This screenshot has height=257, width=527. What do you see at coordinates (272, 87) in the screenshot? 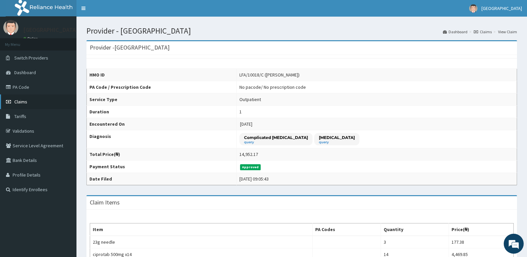
I see `div: No pacode / No prescription code` at bounding box center [272, 87].